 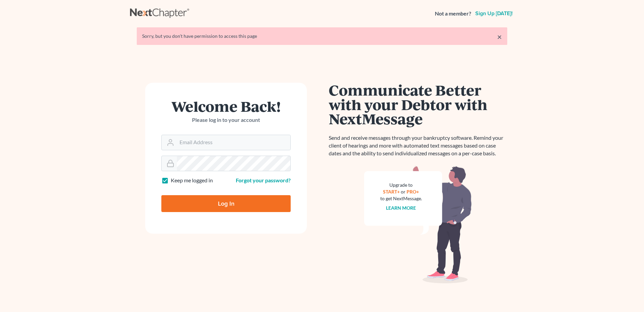 What do you see at coordinates (404, 191) in the screenshot?
I see `span: or` at bounding box center [404, 191].